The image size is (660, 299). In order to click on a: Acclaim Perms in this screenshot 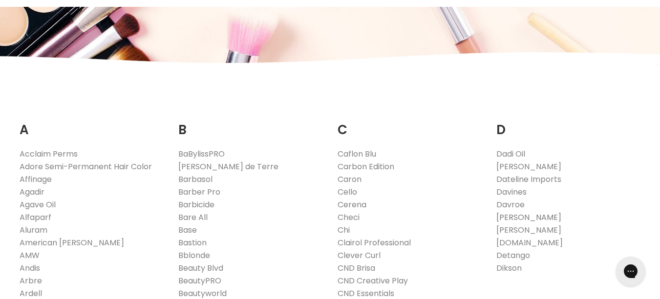, I will do `click(48, 154)`.